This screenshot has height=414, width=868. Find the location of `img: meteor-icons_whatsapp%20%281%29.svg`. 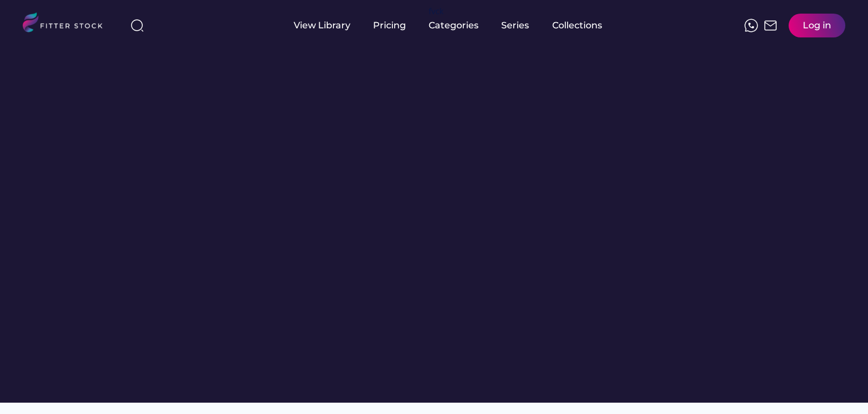

img: meteor-icons_whatsapp%20%281%29.svg is located at coordinates (751, 26).